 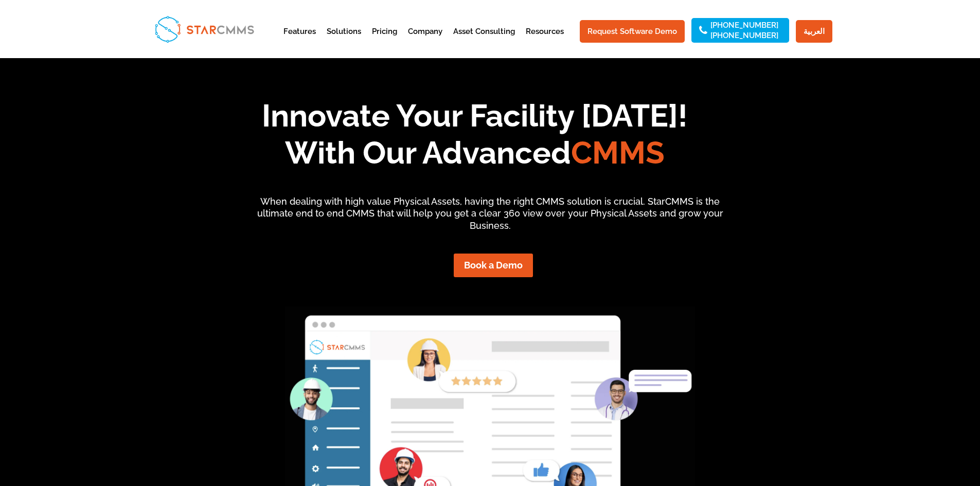 I want to click on a: Pricing, so click(x=385, y=40).